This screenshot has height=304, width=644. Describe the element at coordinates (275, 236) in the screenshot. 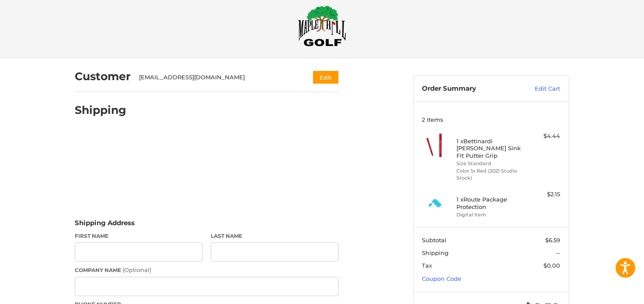

I see `label: Last Name` at that location.